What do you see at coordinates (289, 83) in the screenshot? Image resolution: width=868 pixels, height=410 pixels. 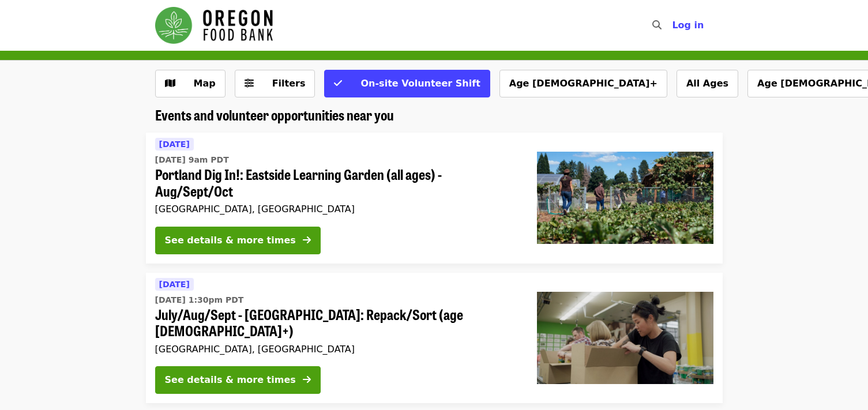 I see `span: Filters` at bounding box center [289, 83].